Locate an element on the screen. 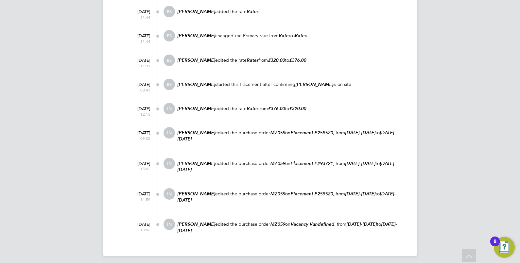  p: added the rate is located at coordinates (290, 11).